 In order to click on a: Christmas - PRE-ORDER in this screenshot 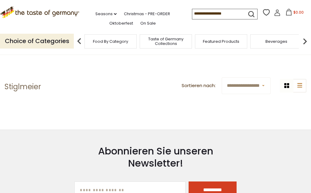, I will do `click(147, 14)`.